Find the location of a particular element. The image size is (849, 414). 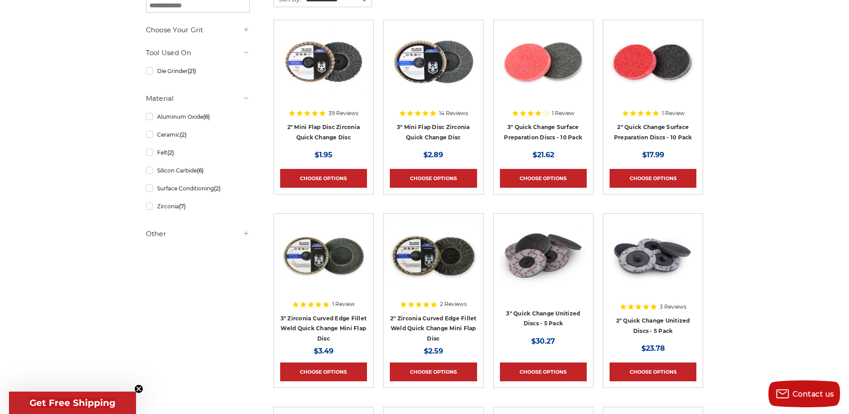

a: Surface Conditioning is located at coordinates (198, 188).